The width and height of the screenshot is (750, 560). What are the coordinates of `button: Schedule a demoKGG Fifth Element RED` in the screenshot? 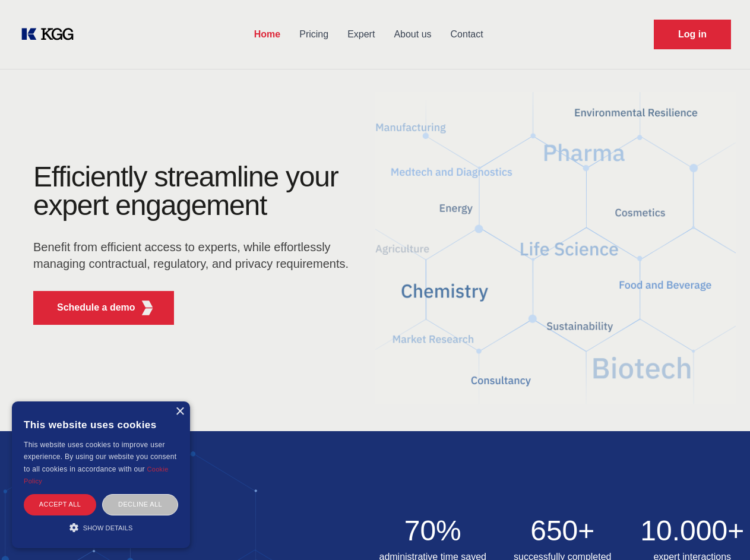 It's located at (103, 308).